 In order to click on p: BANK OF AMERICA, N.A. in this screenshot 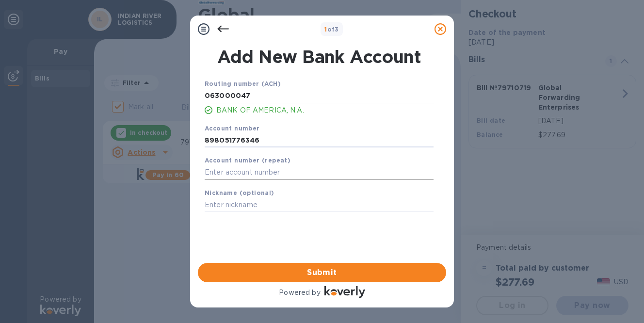, I will do `click(325, 110)`.